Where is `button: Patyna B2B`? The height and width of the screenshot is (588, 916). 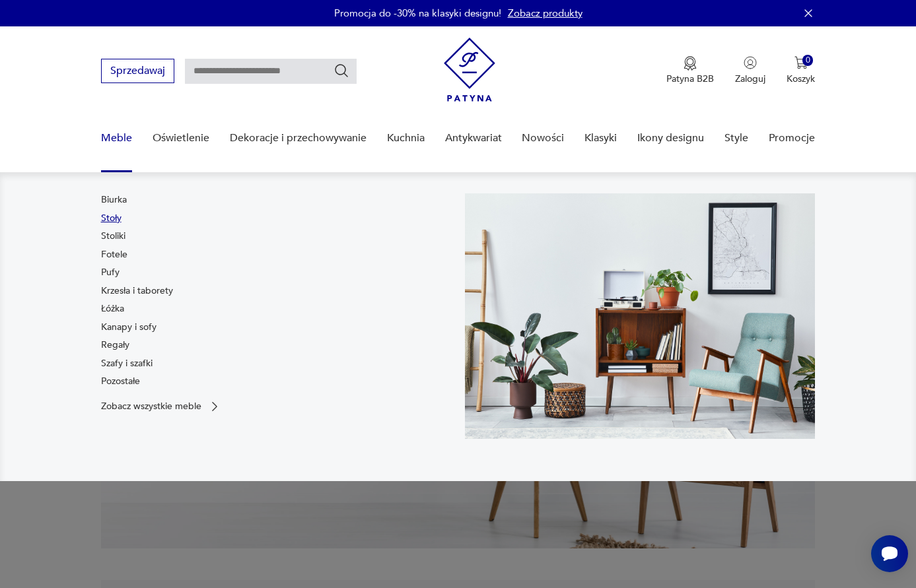 button: Patyna B2B is located at coordinates (690, 71).